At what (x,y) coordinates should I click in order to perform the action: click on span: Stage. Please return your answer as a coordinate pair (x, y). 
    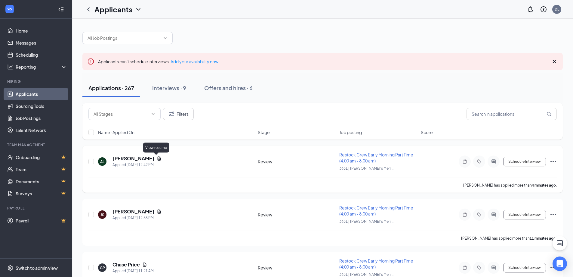
    Looking at the image, I should click on (264, 132).